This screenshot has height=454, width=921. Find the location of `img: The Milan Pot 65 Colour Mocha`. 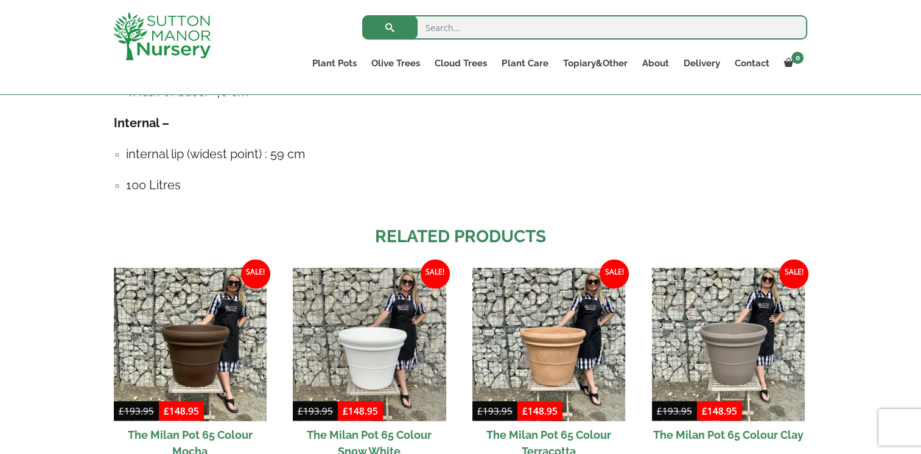

img: The Milan Pot 65 Colour Mocha is located at coordinates (190, 344).